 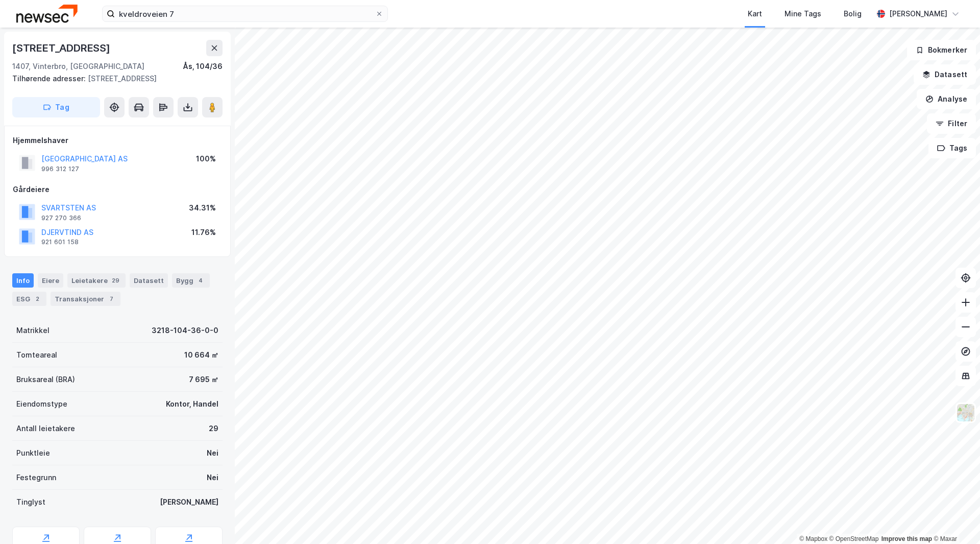 I want to click on div: Tomteareal, so click(x=37, y=355).